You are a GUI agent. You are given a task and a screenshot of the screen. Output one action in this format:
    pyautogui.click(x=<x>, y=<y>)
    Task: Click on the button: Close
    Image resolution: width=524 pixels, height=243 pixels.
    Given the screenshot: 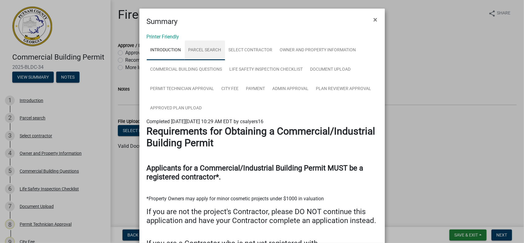 What is the action you would take?
    pyautogui.click(x=375, y=20)
    